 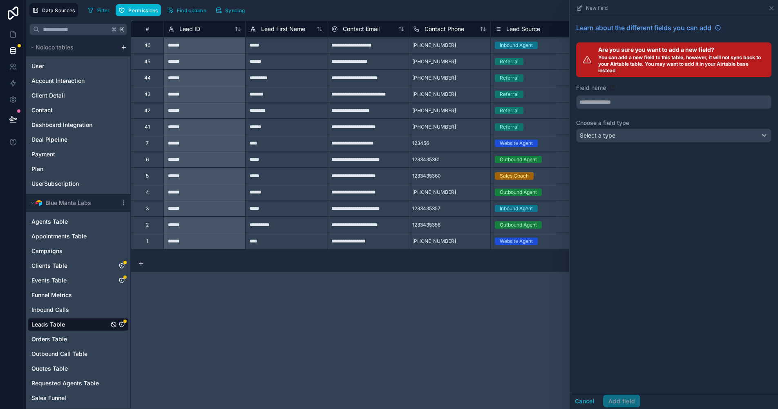 I want to click on div: 4, so click(x=147, y=192).